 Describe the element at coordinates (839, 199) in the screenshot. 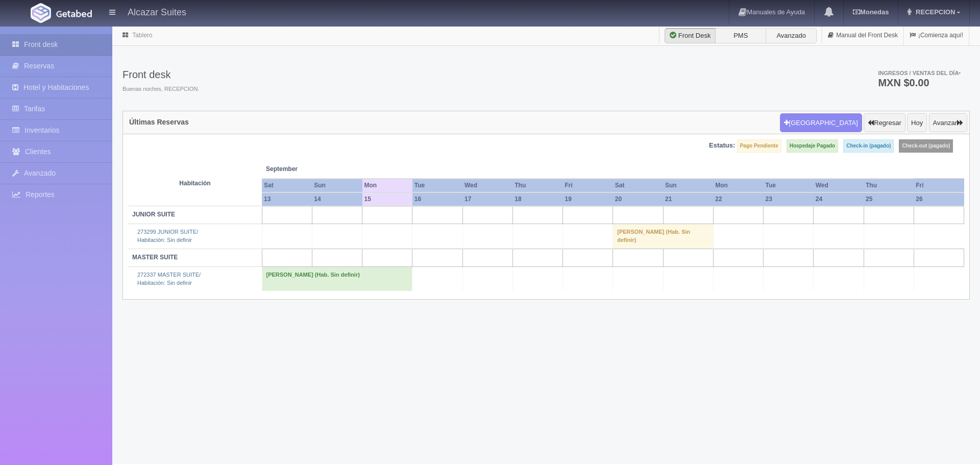

I see `th: 24` at that location.